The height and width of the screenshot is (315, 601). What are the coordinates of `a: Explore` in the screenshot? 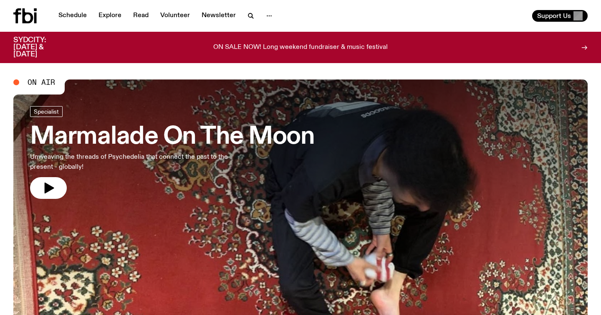 It's located at (110, 16).